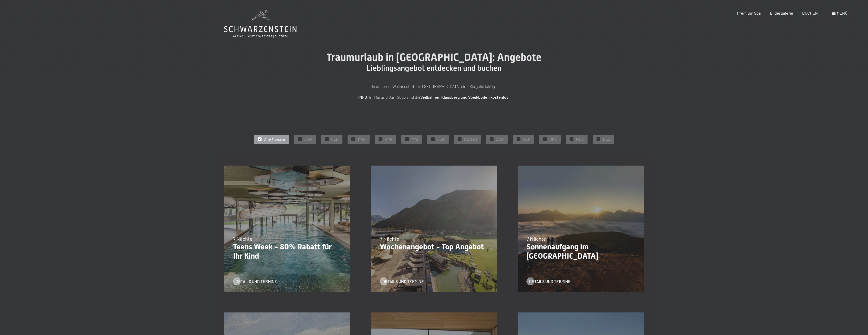 This screenshot has width=868, height=335. Describe the element at coordinates (810, 13) in the screenshot. I see `span: BUCHEN` at that location.